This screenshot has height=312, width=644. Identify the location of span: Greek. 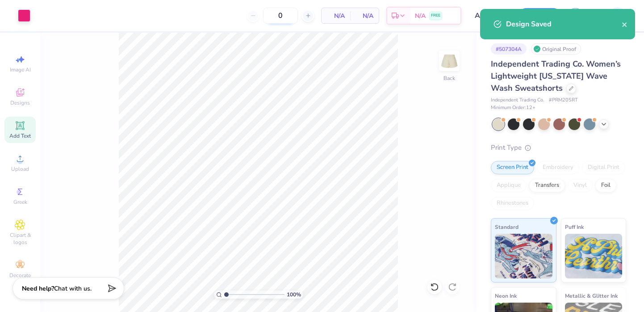
(20, 202).